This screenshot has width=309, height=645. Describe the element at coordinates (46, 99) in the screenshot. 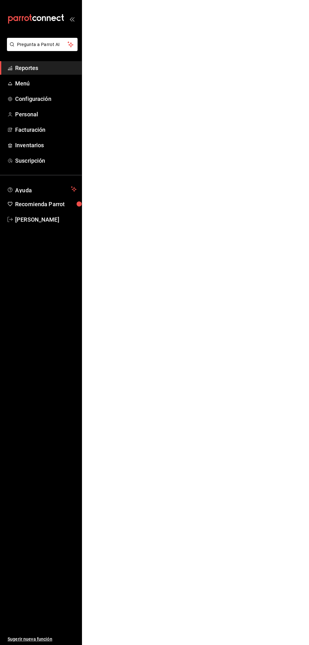

I see `span: Configuración` at that location.